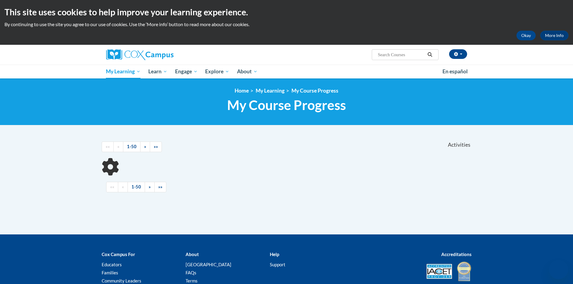 This screenshot has width=573, height=284. What do you see at coordinates (554, 35) in the screenshot?
I see `a: More Info` at bounding box center [554, 35].